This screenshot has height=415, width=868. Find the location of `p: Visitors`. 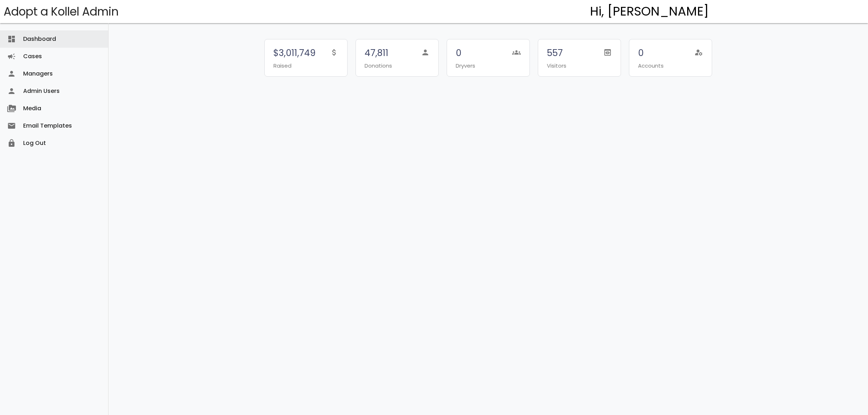

p: Visitors is located at coordinates (556, 66).